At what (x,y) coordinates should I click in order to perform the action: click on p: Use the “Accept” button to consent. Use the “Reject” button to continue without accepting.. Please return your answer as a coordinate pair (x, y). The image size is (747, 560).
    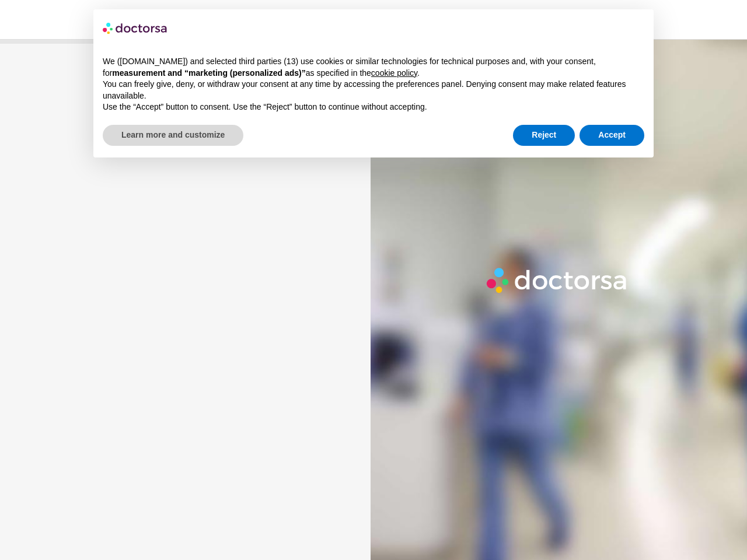
    Looking at the image, I should click on (374, 107).